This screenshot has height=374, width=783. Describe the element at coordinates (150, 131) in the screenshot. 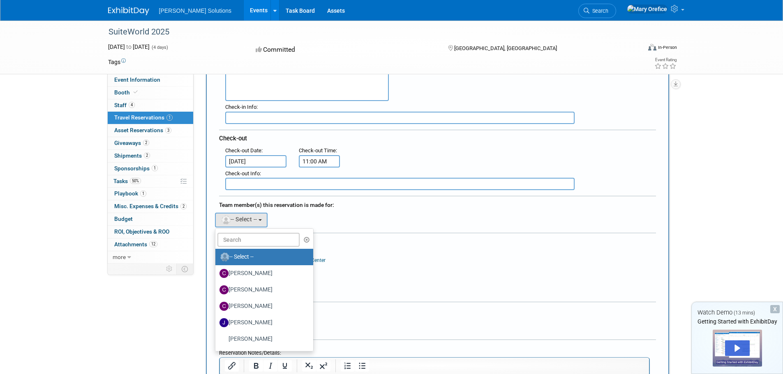

I see `a: Asset Reservations3` at that location.